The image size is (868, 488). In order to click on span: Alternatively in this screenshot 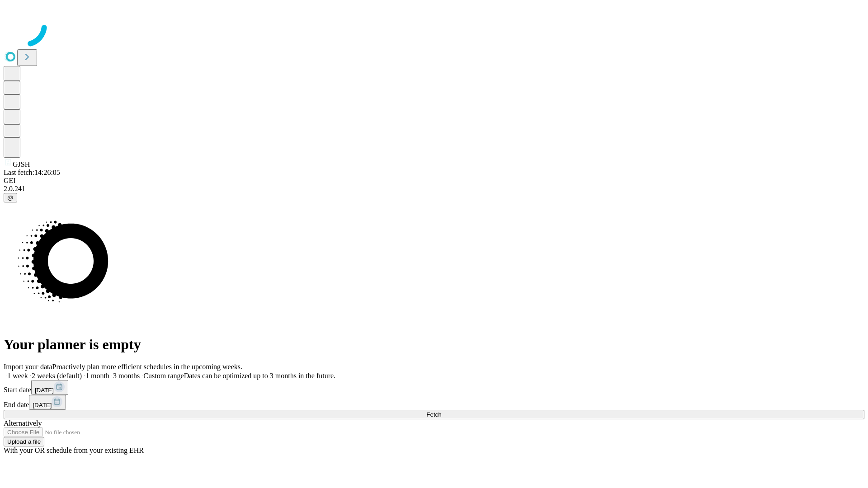, I will do `click(22, 423)`.